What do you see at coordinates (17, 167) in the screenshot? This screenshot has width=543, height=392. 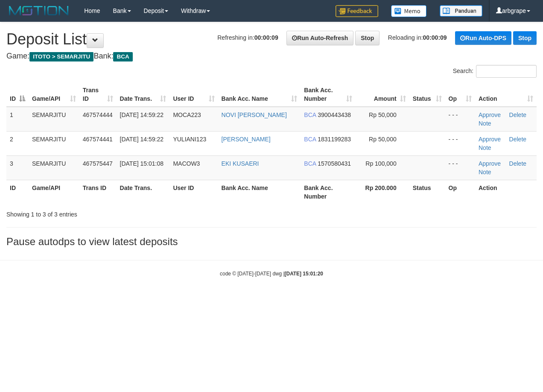 I see `td: 3` at bounding box center [17, 167].